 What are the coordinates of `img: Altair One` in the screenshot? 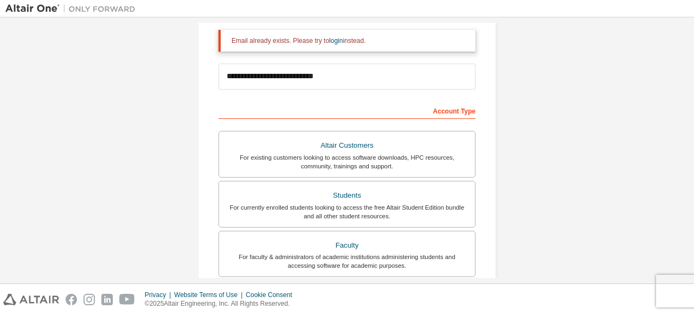 It's located at (73, 9).